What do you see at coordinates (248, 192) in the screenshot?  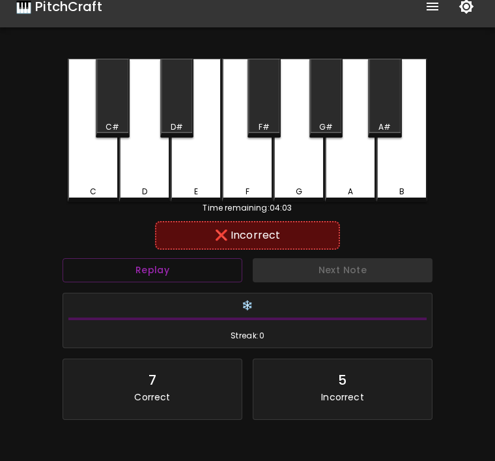 I see `div: F` at bounding box center [248, 192].